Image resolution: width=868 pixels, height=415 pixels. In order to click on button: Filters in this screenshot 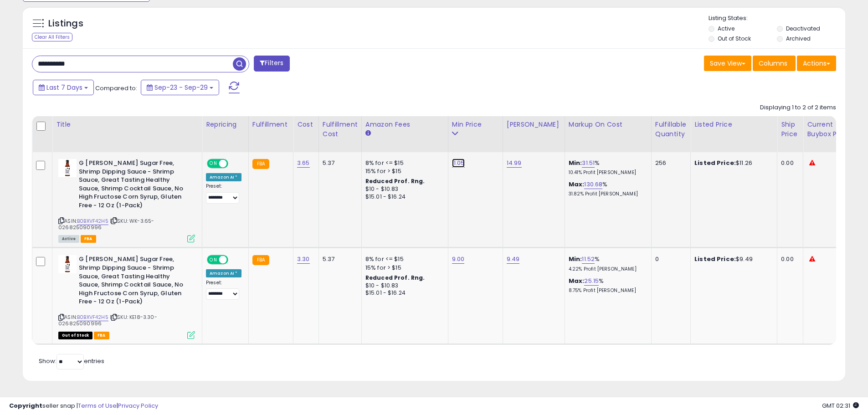, I will do `click(272, 63)`.